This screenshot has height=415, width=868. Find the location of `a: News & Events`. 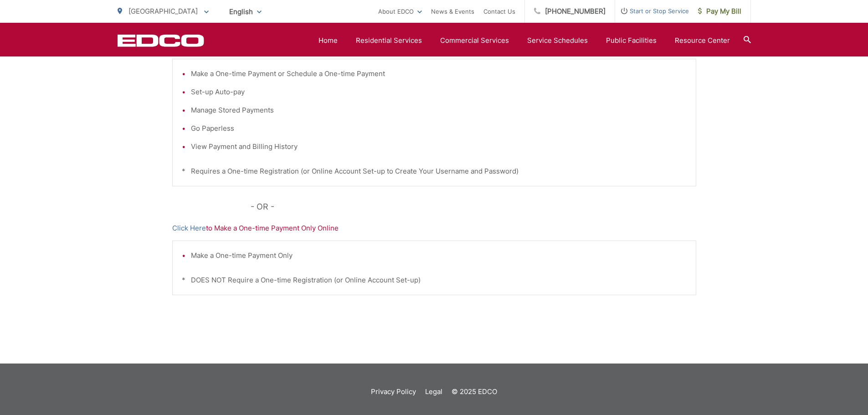

a: News & Events is located at coordinates (453, 12).